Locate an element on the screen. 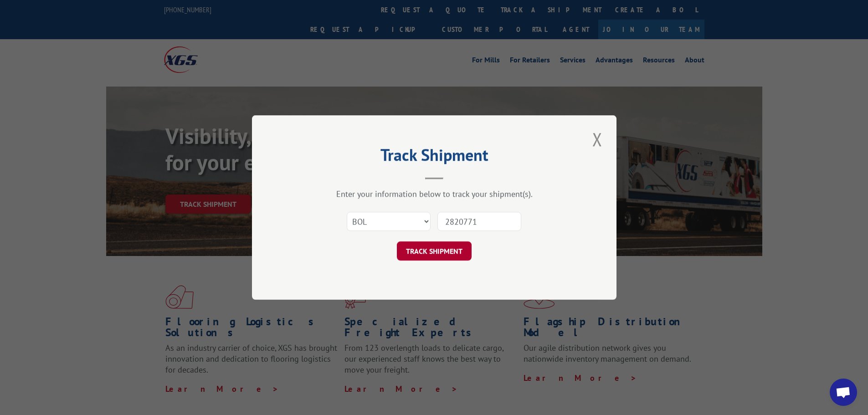  input: Number(s) is located at coordinates (479, 222).